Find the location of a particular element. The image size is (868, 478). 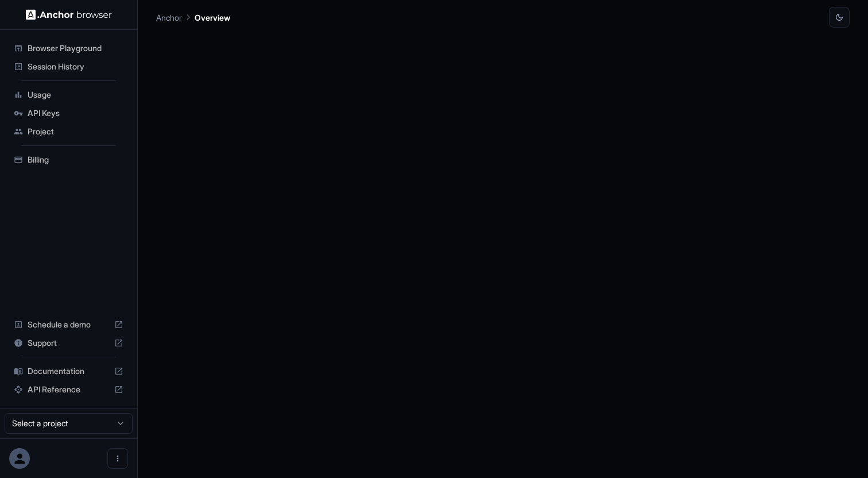

div: API Keys is located at coordinates (68, 113).